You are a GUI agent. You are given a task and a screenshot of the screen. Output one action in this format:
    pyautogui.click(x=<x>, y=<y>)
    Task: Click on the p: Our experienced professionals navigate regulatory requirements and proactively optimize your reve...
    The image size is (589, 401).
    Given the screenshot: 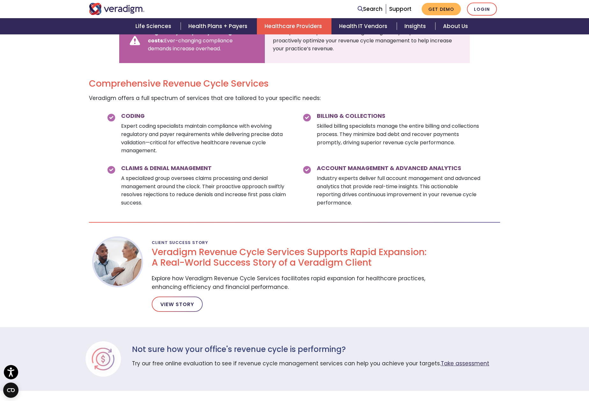 What is the action you would take?
    pyautogui.click(x=368, y=40)
    